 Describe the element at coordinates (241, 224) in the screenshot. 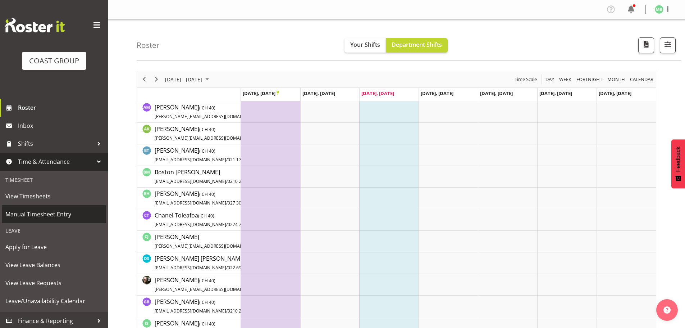

I see `span: 0274 748 935` at that location.